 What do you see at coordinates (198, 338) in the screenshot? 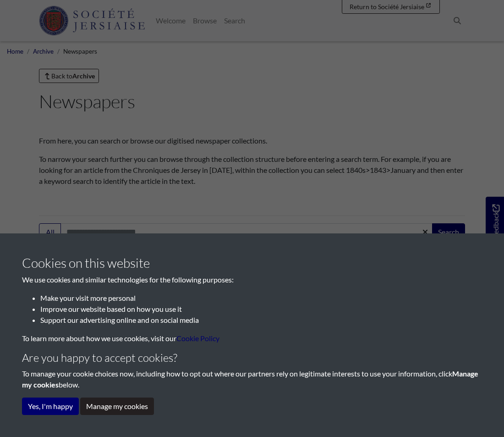
I see `a: learn more about cookies` at bounding box center [198, 338].